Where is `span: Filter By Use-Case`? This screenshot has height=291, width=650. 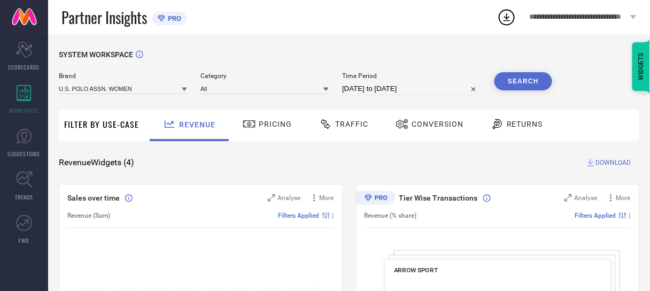 span: Filter By Use-Case is located at coordinates (102, 124).